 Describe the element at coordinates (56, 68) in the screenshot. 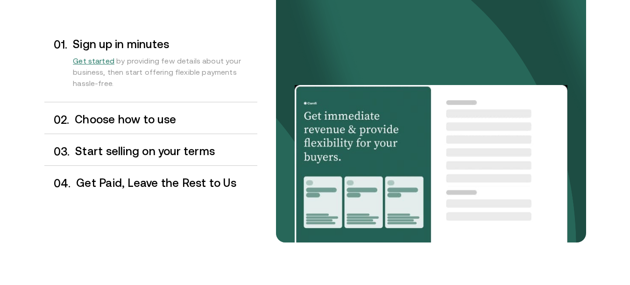

I see `div: 0 1 .` at that location.